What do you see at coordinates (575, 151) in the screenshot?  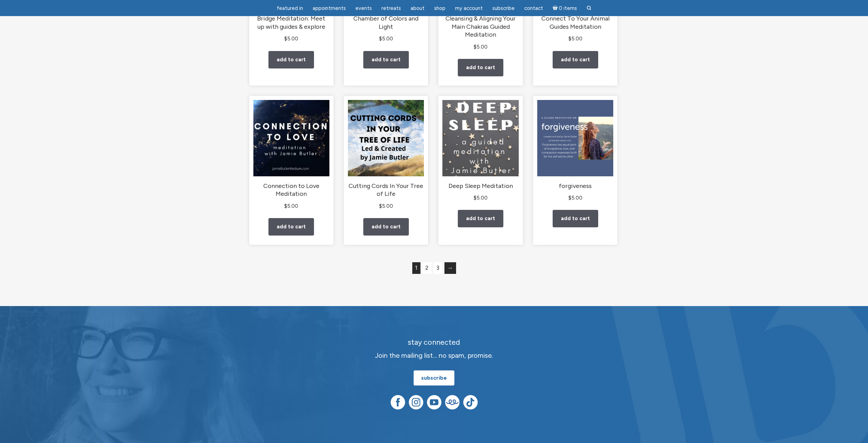 I see `a: forgiveness $5.00` at bounding box center [575, 151].